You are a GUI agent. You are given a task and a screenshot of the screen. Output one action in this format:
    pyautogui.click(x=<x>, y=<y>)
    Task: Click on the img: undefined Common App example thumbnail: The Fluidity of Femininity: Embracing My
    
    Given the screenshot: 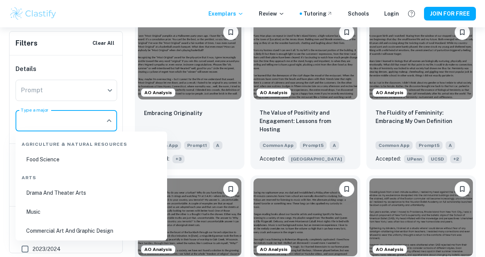 What is the action you would take?
    pyautogui.click(x=421, y=60)
    